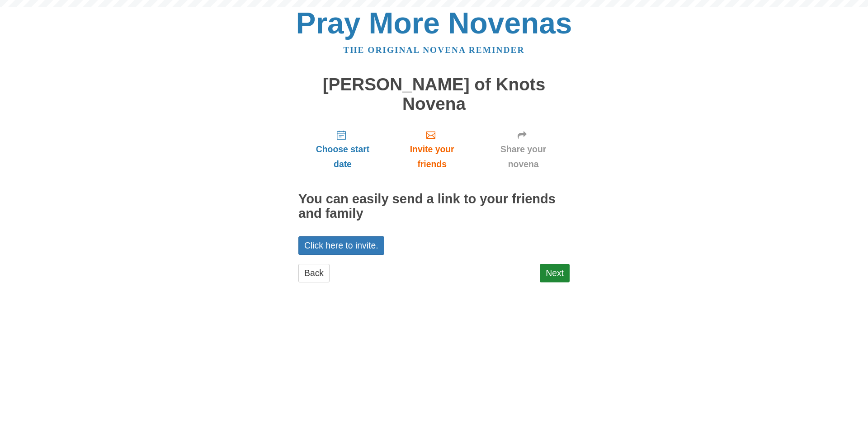 This screenshot has height=427, width=868. Describe the element at coordinates (434, 23) in the screenshot. I see `a: Pray More Novenas` at that location.